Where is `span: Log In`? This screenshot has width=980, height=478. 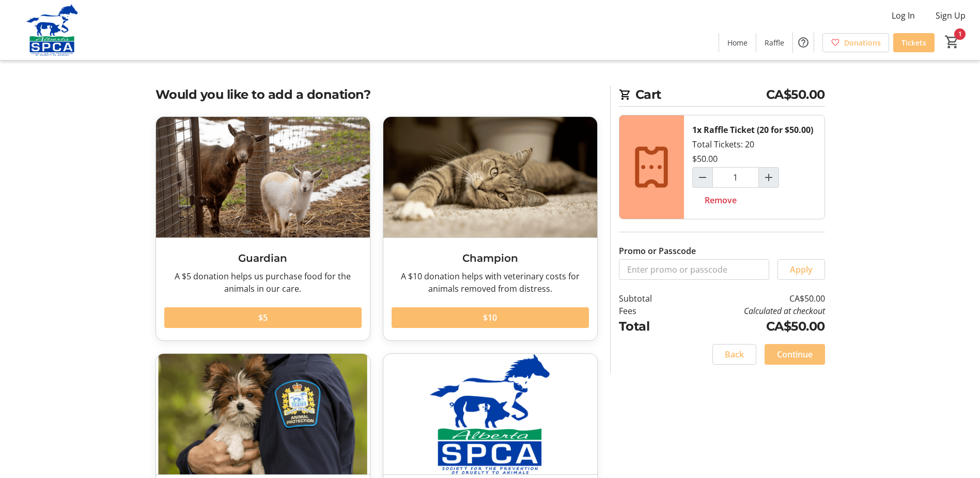
span: Log In is located at coordinates (903, 16).